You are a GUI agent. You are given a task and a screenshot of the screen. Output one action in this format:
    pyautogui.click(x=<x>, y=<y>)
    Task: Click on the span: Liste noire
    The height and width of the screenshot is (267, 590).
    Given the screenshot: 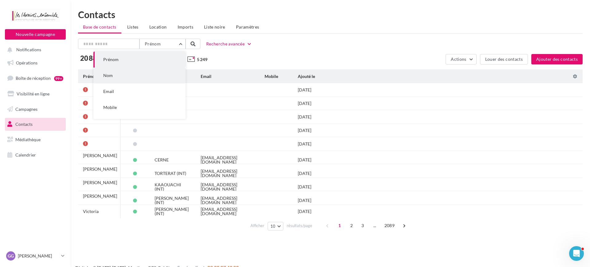 What is the action you would take?
    pyautogui.click(x=215, y=27)
    